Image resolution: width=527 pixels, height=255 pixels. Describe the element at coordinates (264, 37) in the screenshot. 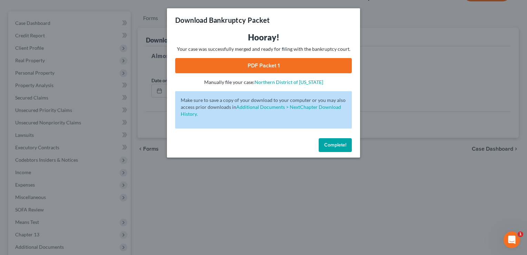

I see `h3: Hooray!` at that location.